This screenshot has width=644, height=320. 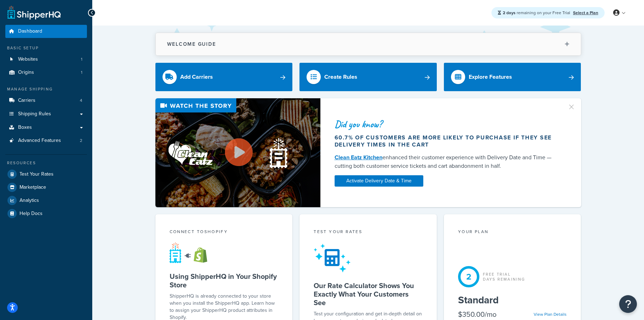 I want to click on a: Advanced Features2, so click(x=46, y=140).